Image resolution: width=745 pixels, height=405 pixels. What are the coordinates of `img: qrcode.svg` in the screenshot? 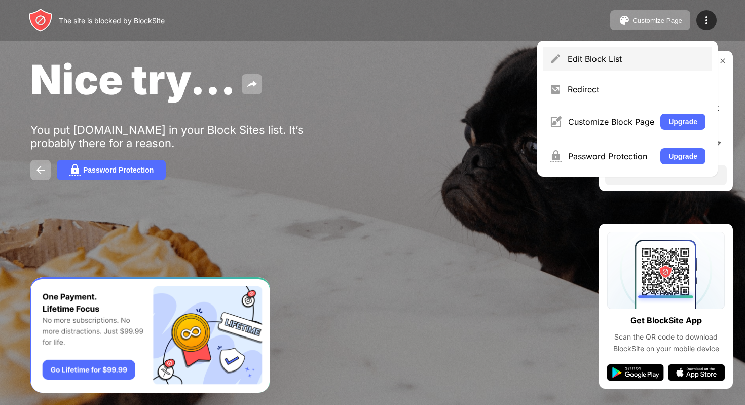 It's located at (666, 270).